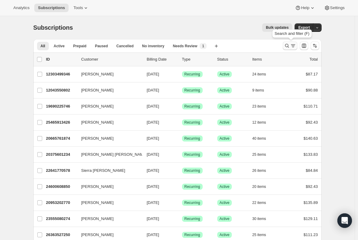 This screenshot has height=240, width=358. I want to click on span: 24 items, so click(259, 74).